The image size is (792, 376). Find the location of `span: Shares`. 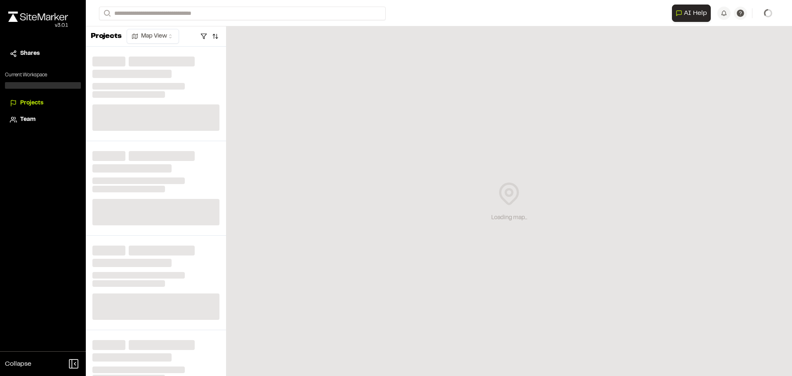

span: Shares is located at coordinates (30, 54).